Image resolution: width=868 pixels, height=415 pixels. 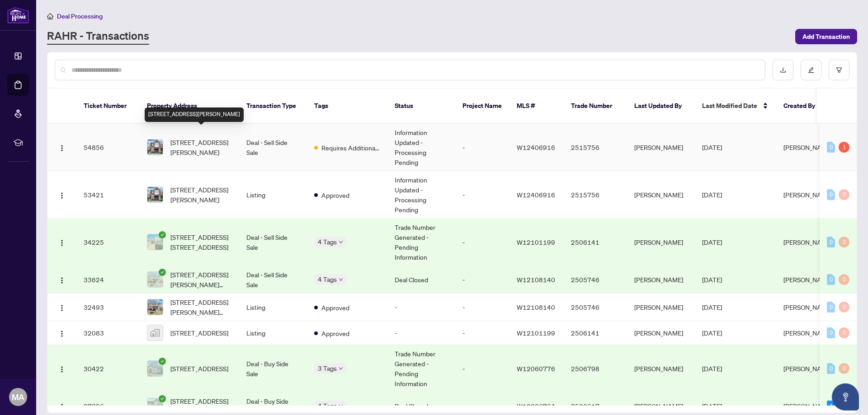 I want to click on td: 34225, so click(x=108, y=242).